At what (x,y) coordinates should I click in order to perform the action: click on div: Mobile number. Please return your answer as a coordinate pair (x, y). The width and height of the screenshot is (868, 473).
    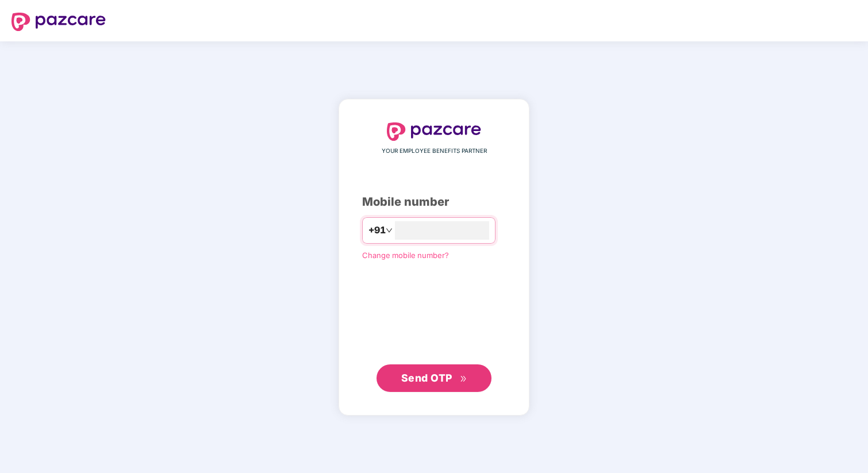
    Looking at the image, I should click on (434, 202).